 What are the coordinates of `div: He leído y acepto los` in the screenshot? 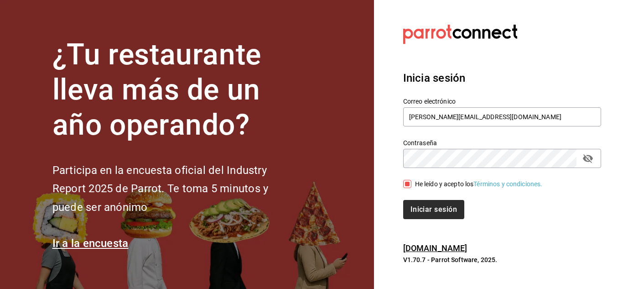 It's located at (479, 184).